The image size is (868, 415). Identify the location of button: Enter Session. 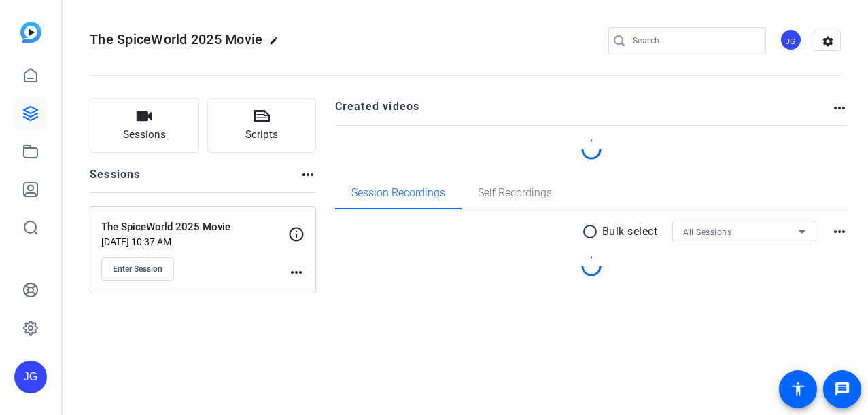
(137, 269).